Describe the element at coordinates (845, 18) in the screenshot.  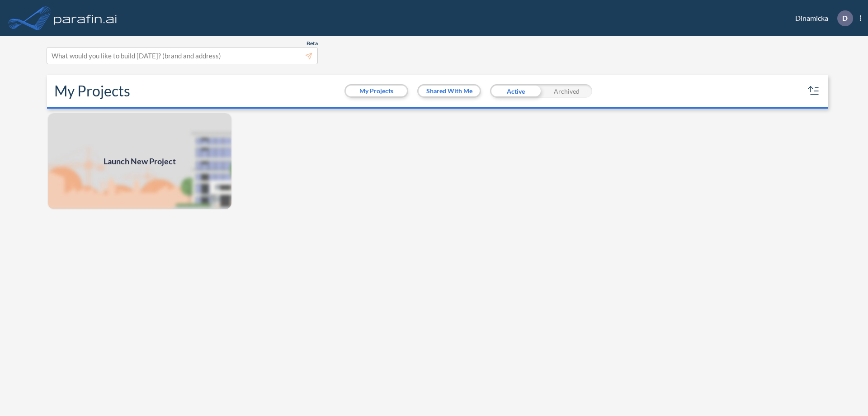
I see `p: D` at that location.